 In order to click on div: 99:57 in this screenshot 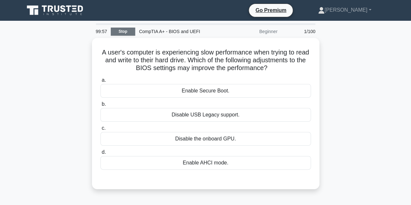, I will do `click(101, 32)`.